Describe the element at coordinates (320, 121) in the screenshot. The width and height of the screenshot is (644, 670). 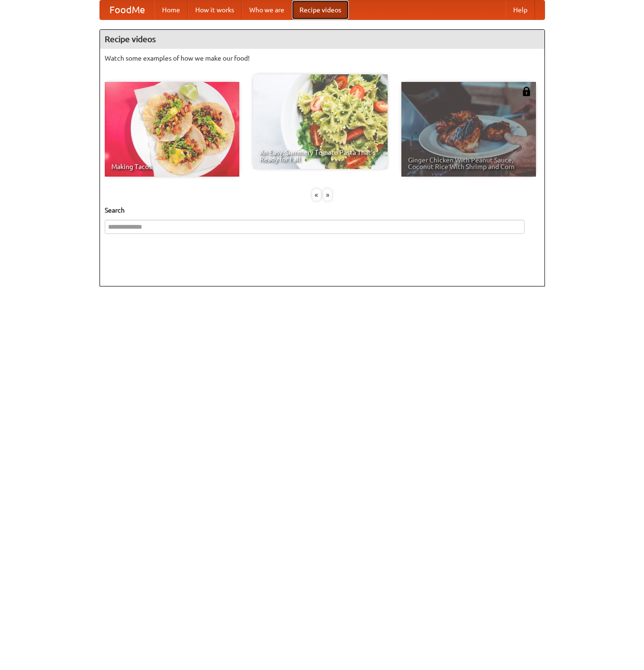
I see `a: An Easy, Summery Tomato Pasta That's Ready for Fall` at that location.